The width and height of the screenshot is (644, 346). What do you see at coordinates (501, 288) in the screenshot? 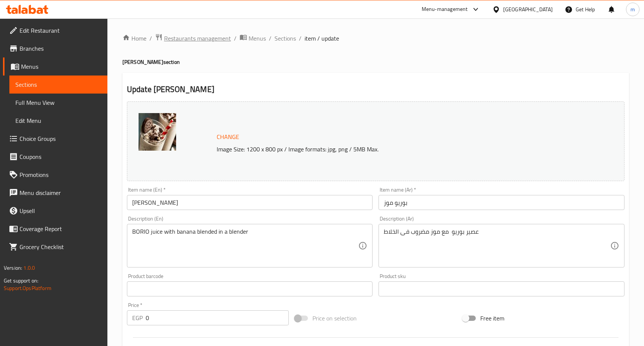
I see `input: Please enter product sku` at bounding box center [501, 288].